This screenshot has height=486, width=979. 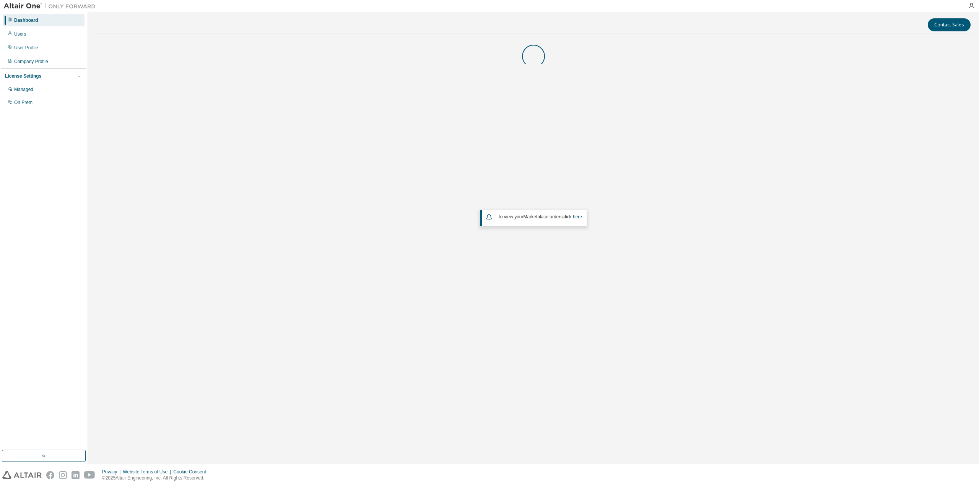 What do you see at coordinates (23, 103) in the screenshot?
I see `div: On Prem` at bounding box center [23, 103].